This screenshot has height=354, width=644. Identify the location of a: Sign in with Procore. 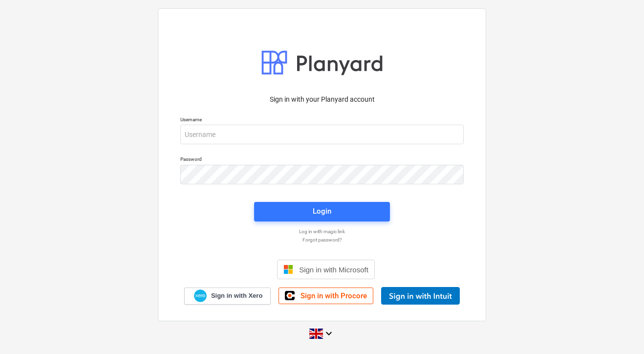
(326, 296).